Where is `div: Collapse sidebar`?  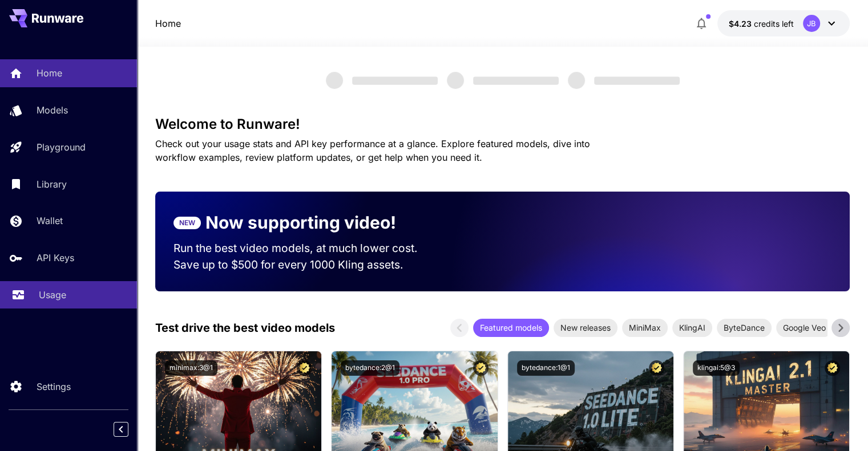 div: Collapse sidebar is located at coordinates (130, 430).